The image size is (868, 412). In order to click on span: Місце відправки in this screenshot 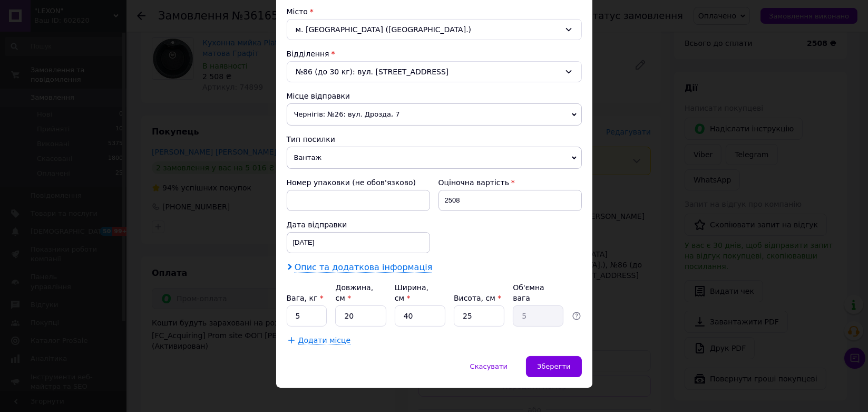, I will do `click(318, 96)`.